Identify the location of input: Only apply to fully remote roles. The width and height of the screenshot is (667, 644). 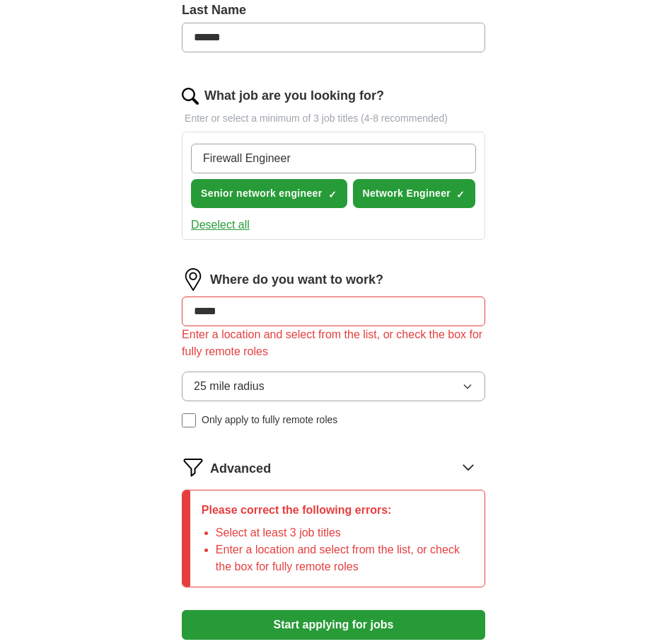
(189, 420).